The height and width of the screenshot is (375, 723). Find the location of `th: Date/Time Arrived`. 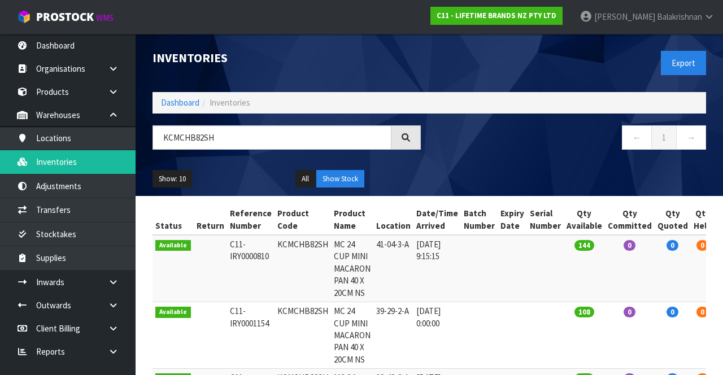

th: Date/Time Arrived is located at coordinates (437, 220).